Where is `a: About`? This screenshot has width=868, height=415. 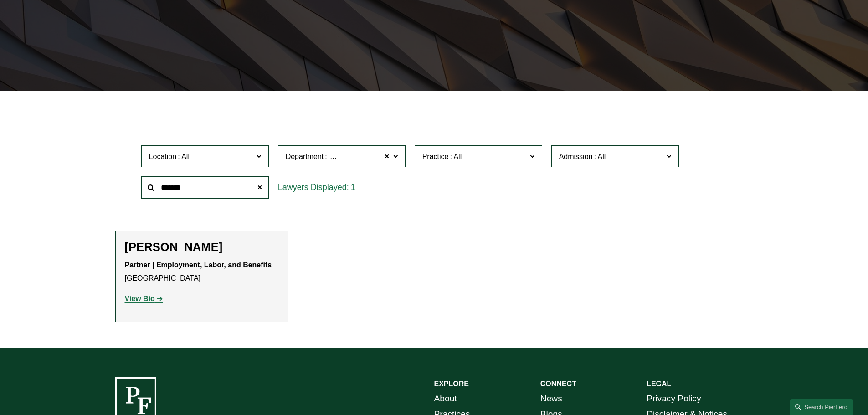
a: About is located at coordinates (446, 398).